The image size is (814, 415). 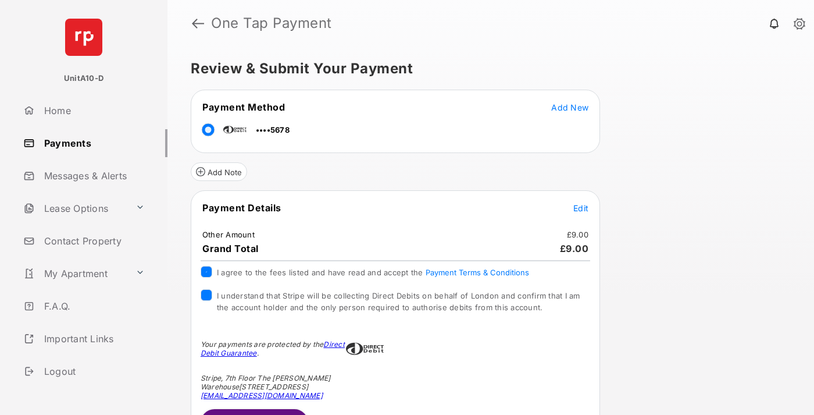 I want to click on span: I understand that Stripe will be collecting Direct Debits on behalf of London and confirm that I ..., so click(x=399, y=301).